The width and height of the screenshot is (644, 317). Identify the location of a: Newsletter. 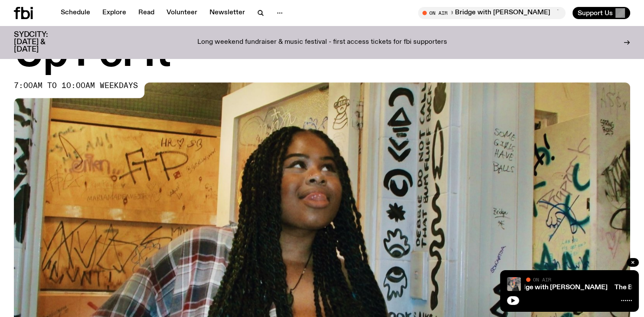
(228, 13).